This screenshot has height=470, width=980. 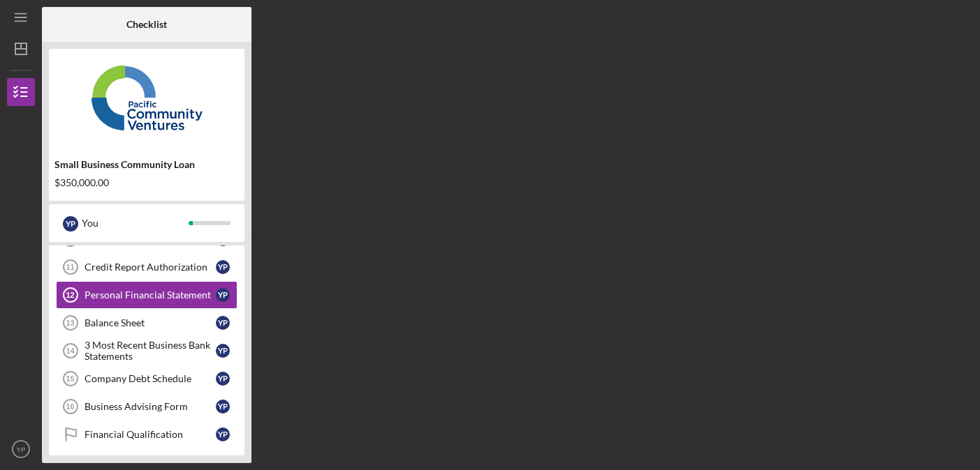 I want to click on tspan: 15, so click(x=70, y=379).